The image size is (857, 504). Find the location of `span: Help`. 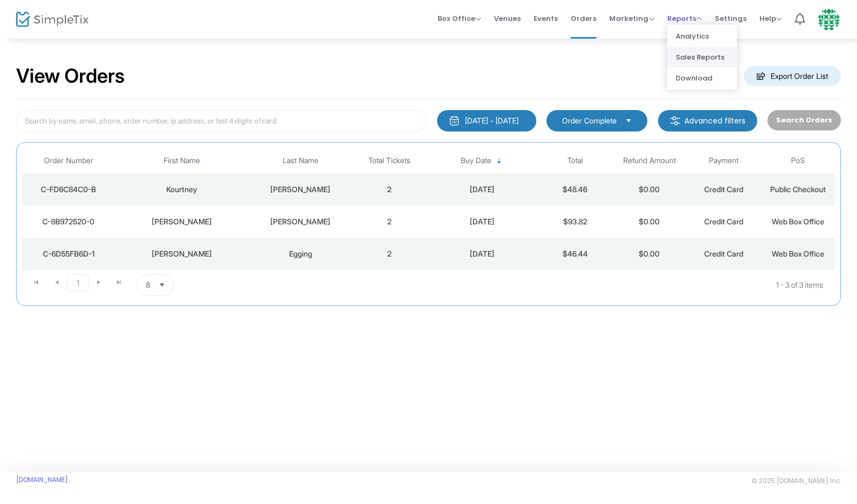

span: Help is located at coordinates (771, 18).